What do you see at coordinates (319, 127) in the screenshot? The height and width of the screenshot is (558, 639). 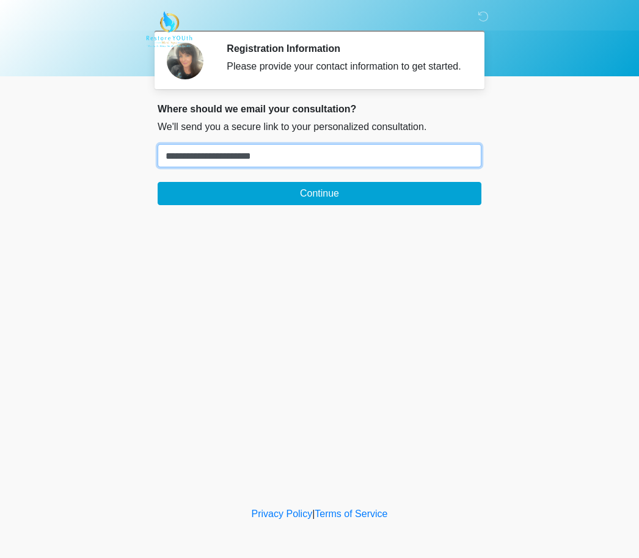 I see `p: We'll send you a secure link to your personalized consultation.` at bounding box center [319, 127].